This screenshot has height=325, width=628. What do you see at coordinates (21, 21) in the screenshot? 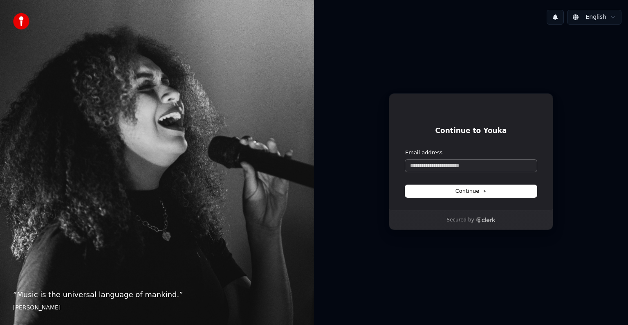
I see `img: youka` at bounding box center [21, 21].